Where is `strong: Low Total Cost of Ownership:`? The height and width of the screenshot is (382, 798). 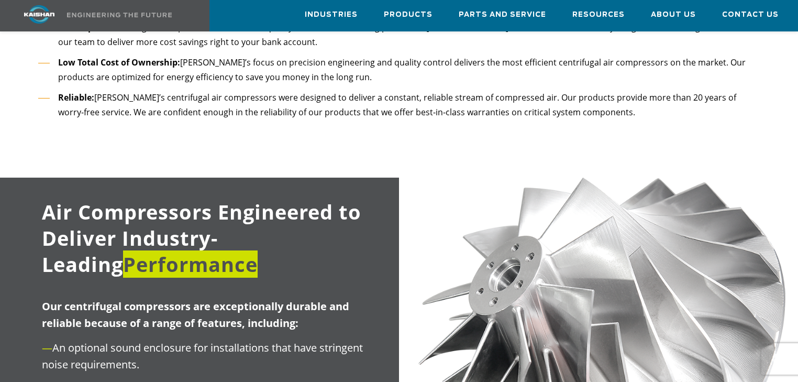 strong: Low Total Cost of Ownership: is located at coordinates (119, 62).